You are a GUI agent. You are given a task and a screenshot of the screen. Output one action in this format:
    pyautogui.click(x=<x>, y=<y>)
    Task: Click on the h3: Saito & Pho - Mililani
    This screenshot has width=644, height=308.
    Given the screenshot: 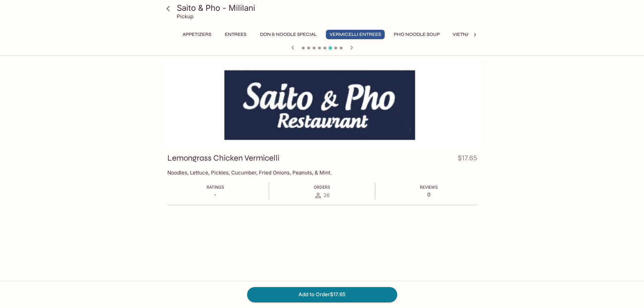 What is the action you would take?
    pyautogui.click(x=328, y=8)
    